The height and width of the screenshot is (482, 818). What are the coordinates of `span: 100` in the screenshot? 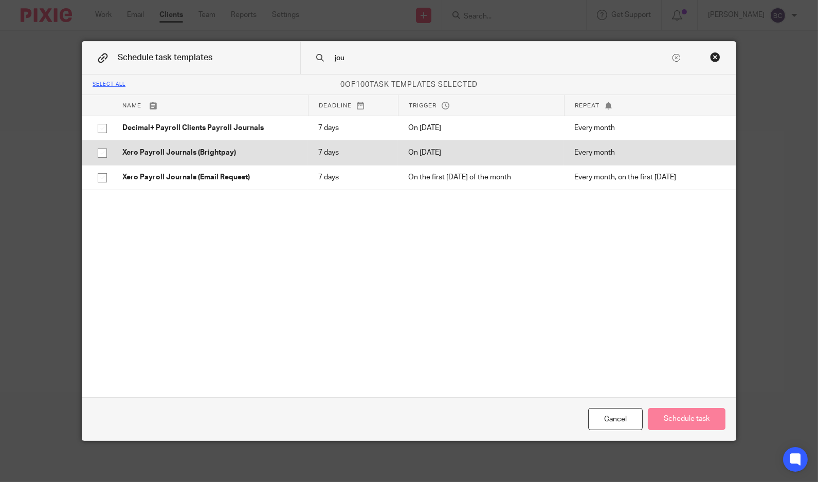 It's located at (363, 85).